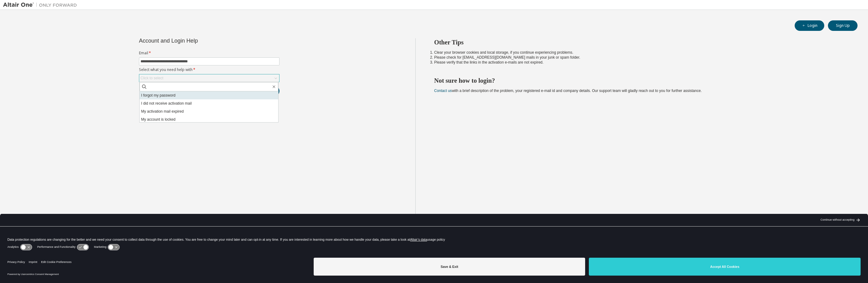 Image resolution: width=868 pixels, height=283 pixels. I want to click on button: Sign Up, so click(843, 26).